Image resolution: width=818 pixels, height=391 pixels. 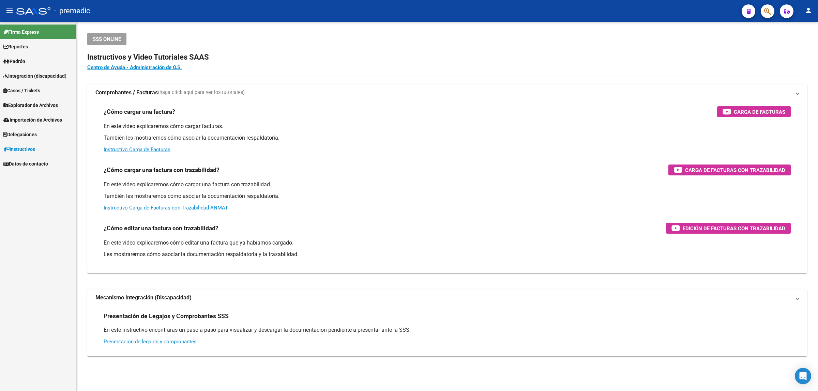 What do you see at coordinates (447, 185) in the screenshot?
I see `p: En este video explicaremos cómo cargar una factura con trazabilidad.` at bounding box center [447, 185].